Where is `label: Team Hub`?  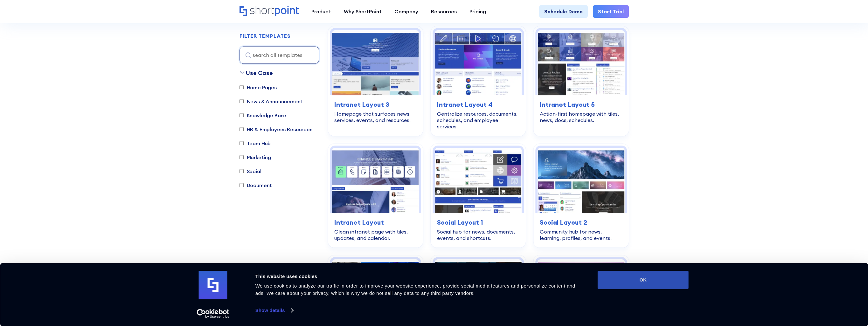 label: Team Hub is located at coordinates (255, 143).